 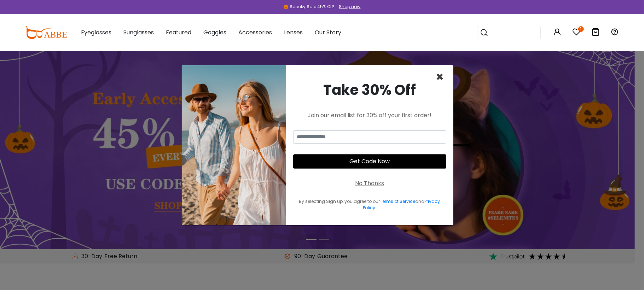 I want to click on a: 1, so click(x=577, y=33).